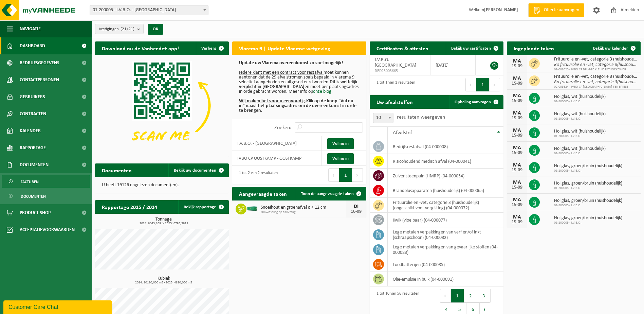  I want to click on span: Acceptatievoorwaarden, so click(47, 230).